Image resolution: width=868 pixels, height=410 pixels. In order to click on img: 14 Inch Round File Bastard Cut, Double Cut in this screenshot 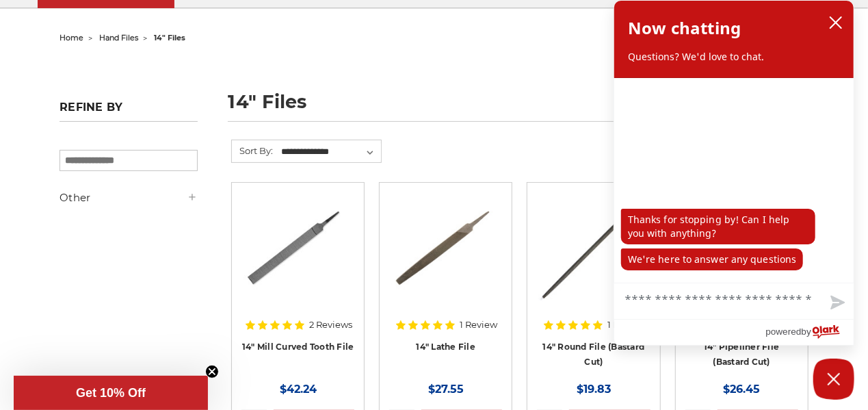, I will do `click(594, 247)`.